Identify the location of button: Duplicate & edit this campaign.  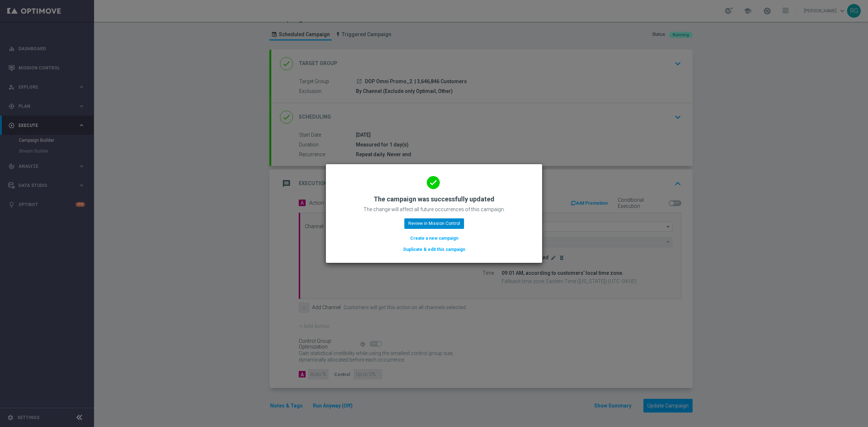
(434, 250).